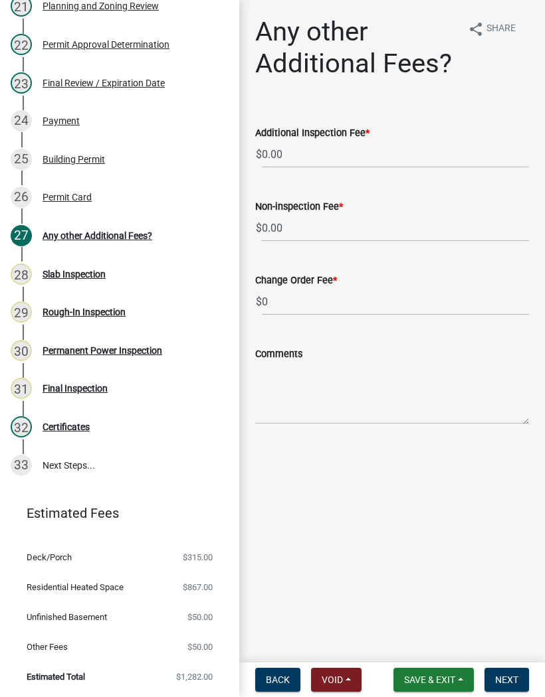 The height and width of the screenshot is (697, 545). I want to click on div: 32, so click(21, 427).